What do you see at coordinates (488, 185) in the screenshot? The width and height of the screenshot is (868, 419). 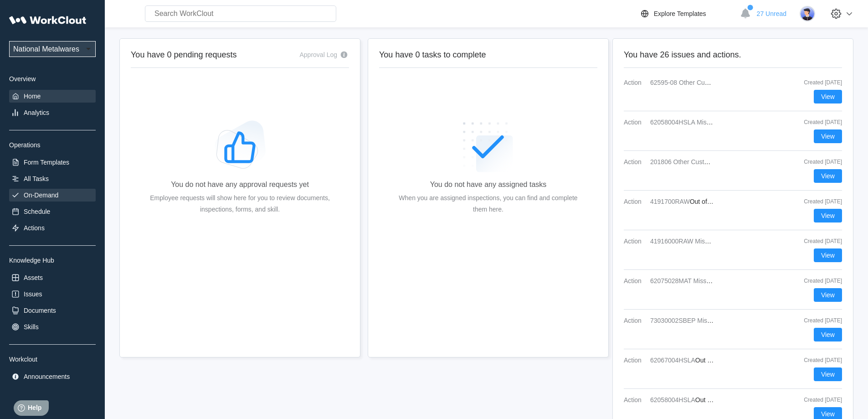 I see `div: You do not have any assigned tasks` at bounding box center [488, 185].